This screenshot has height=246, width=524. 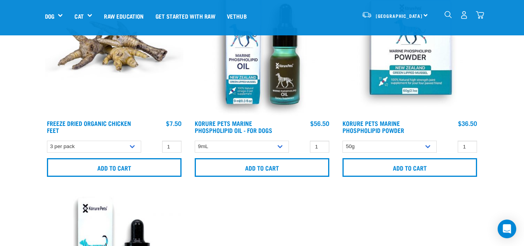 I want to click on img: home-icon-1@2x.png, so click(x=448, y=14).